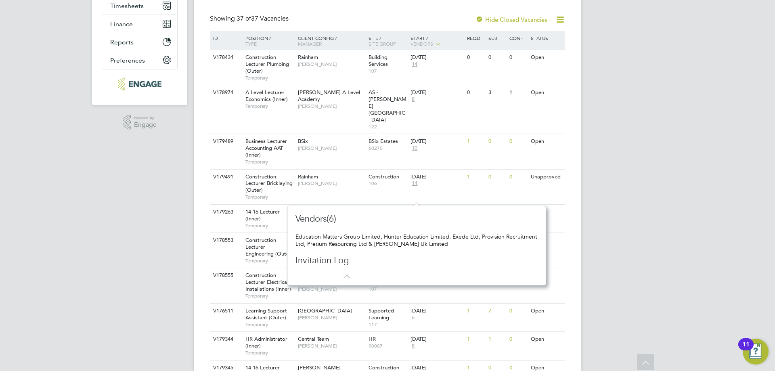  I want to click on div: V176511, so click(225, 311).